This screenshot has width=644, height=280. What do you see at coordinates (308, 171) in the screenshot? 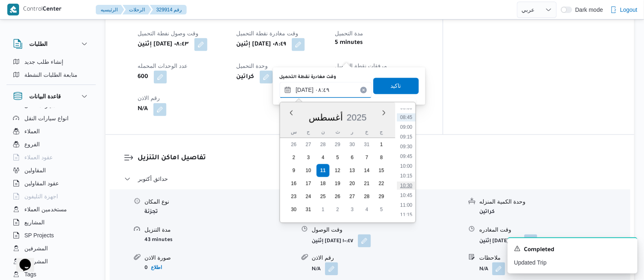
I see `div: day-10` at bounding box center [308, 171].